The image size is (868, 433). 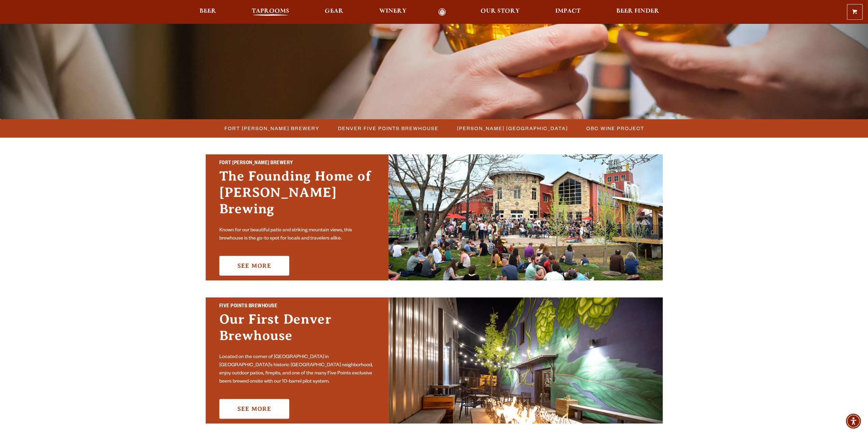 I want to click on a: Our Story, so click(x=500, y=12).